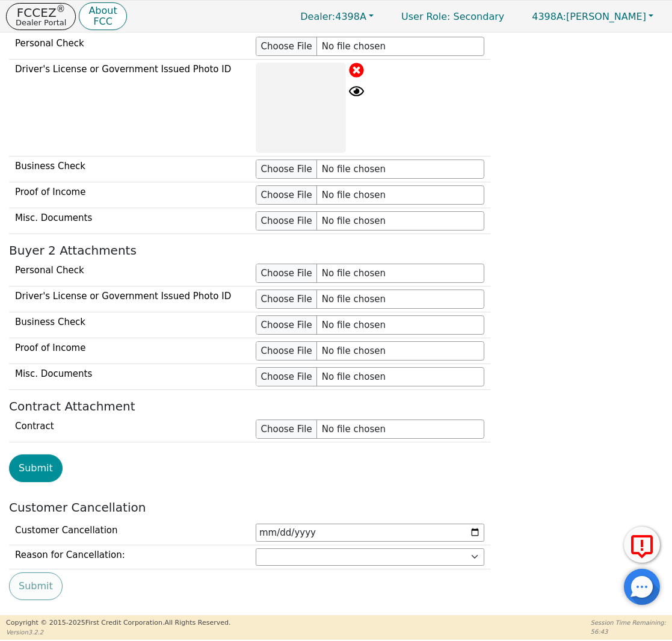  What do you see at coordinates (103, 16) in the screenshot?
I see `a: AboutFCC` at bounding box center [103, 16].